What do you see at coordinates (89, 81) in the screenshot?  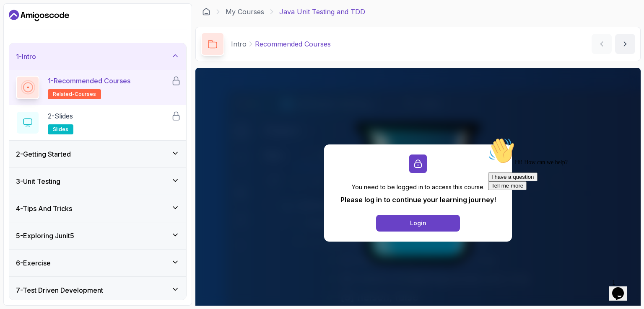 I see `p: 1 - Recommended Courses` at bounding box center [89, 81].